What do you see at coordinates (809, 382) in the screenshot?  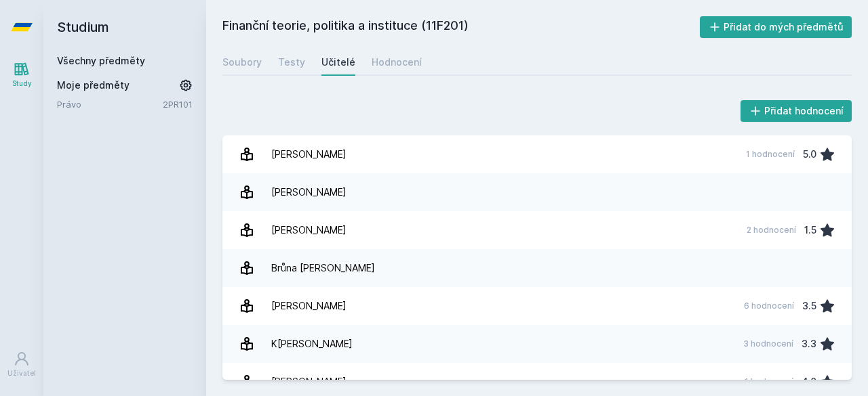 I see `div: 4.0` at bounding box center [809, 382].